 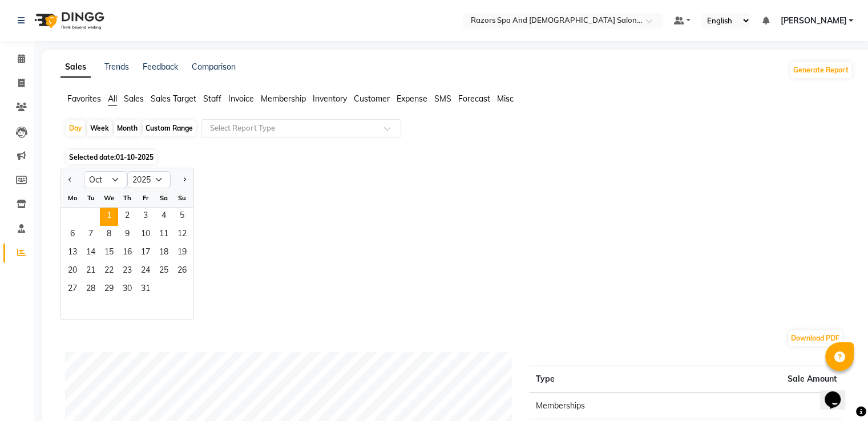 I want to click on span: 5, so click(x=182, y=217).